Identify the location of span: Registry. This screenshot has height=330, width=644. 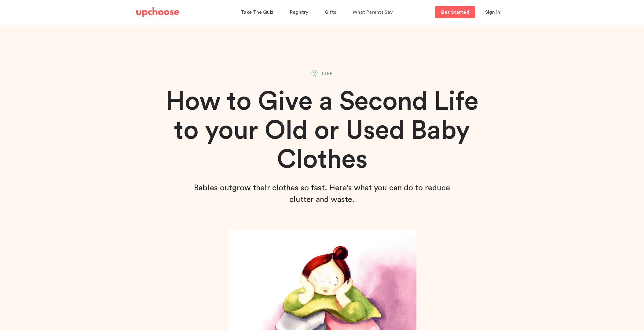
(299, 12).